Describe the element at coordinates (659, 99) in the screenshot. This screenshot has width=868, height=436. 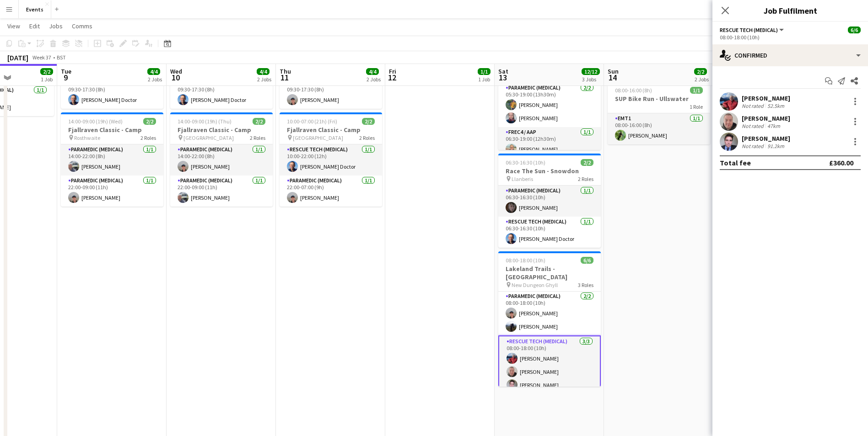
I see `h3: SUP Bike Run - Ullswater` at that location.